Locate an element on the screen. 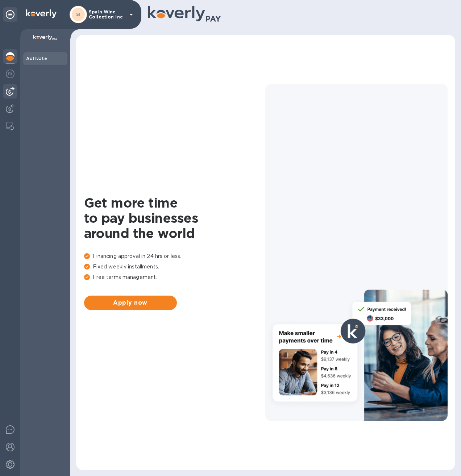 Image resolution: width=461 pixels, height=476 pixels. img: Foreign exchange is located at coordinates (10, 74).